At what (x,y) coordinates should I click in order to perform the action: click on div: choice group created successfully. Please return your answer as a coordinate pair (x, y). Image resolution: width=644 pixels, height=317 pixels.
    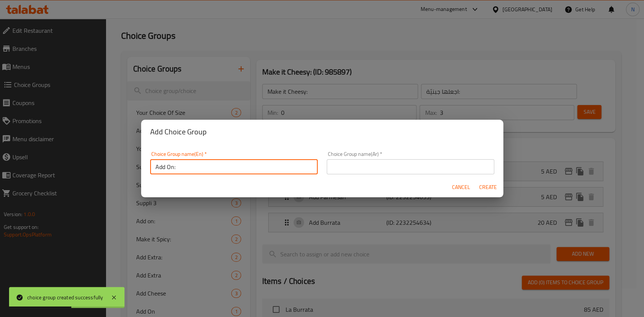
    Looking at the image, I should click on (65, 298).